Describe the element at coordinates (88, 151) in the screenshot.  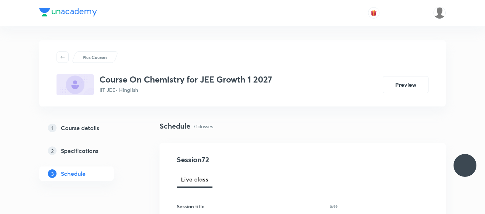
I see `a: 2Specifications` at that location.